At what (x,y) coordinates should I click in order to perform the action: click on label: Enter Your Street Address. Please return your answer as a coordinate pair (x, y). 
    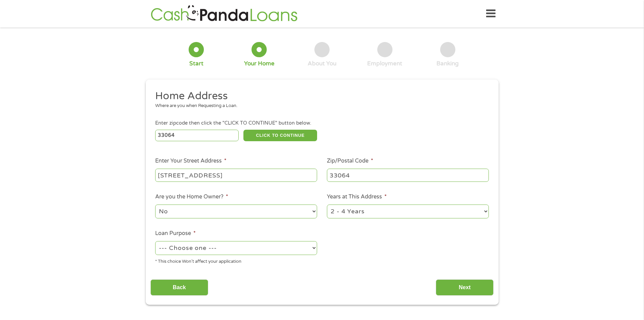
    Looking at the image, I should click on (191, 160).